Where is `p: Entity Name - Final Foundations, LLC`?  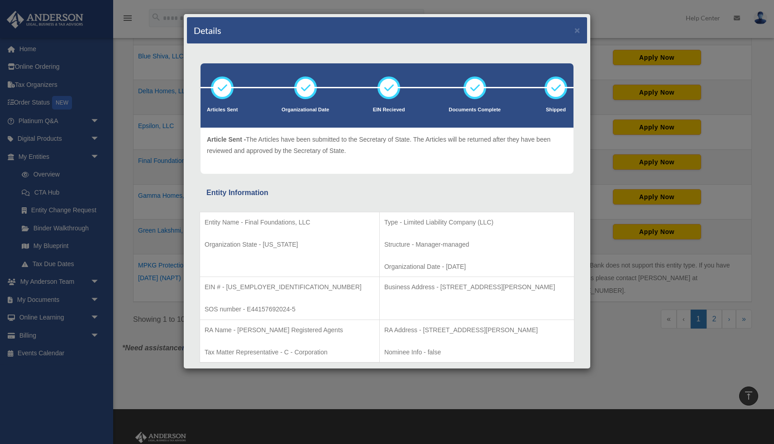
p: Entity Name - Final Foundations, LLC is located at coordinates (290, 222).